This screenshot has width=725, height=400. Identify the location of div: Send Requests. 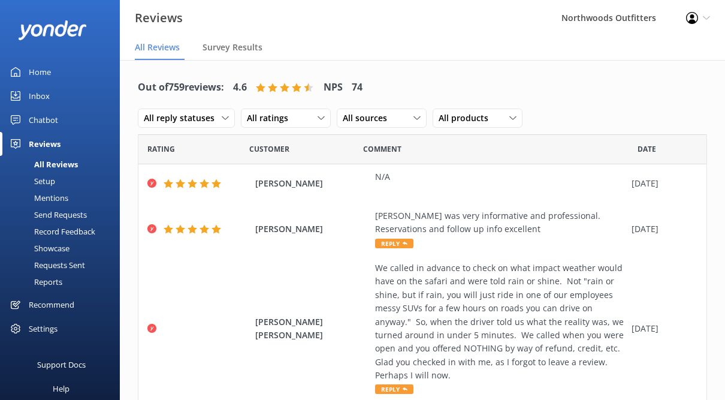
(47, 214).